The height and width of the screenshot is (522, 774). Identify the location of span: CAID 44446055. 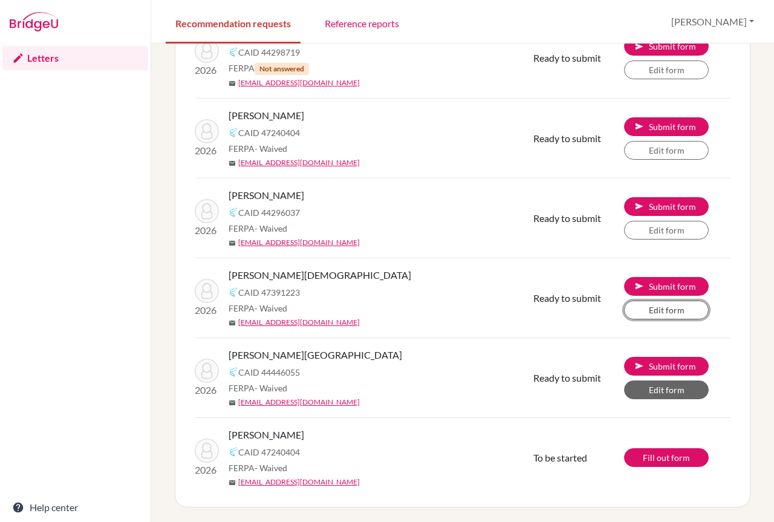
(269, 372).